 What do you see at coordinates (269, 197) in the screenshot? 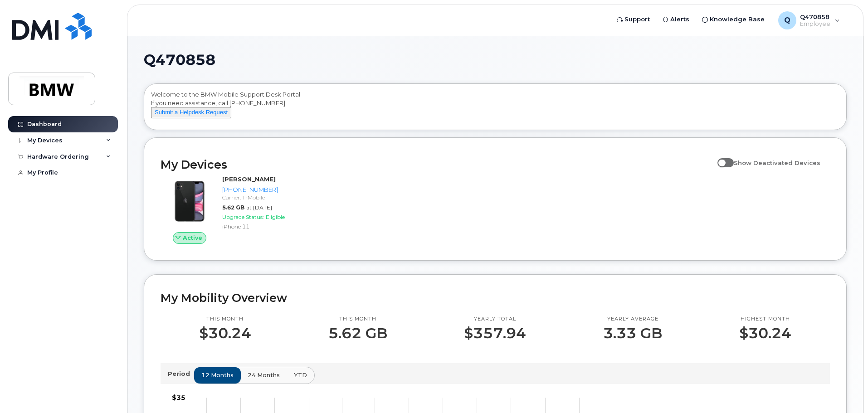
I see `div: Carrier: T-Mobile` at bounding box center [269, 197].